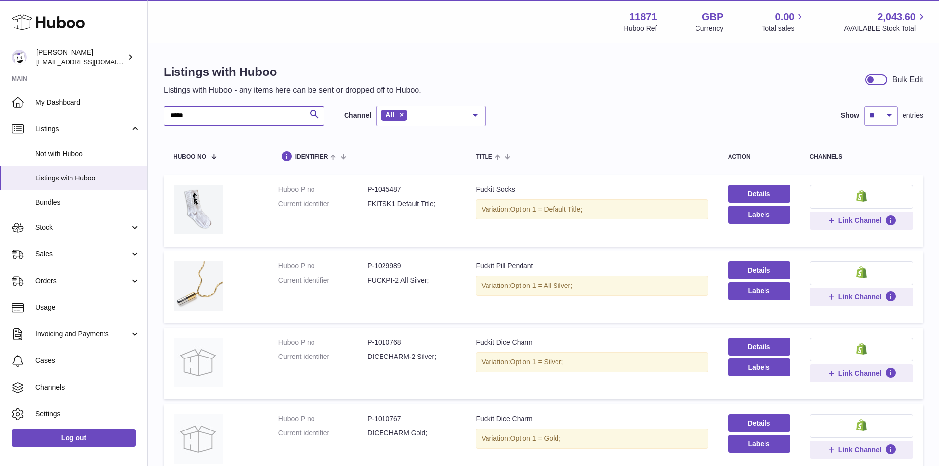 This screenshot has height=466, width=939. Describe the element at coordinates (82, 227) in the screenshot. I see `span: Stock` at that location.